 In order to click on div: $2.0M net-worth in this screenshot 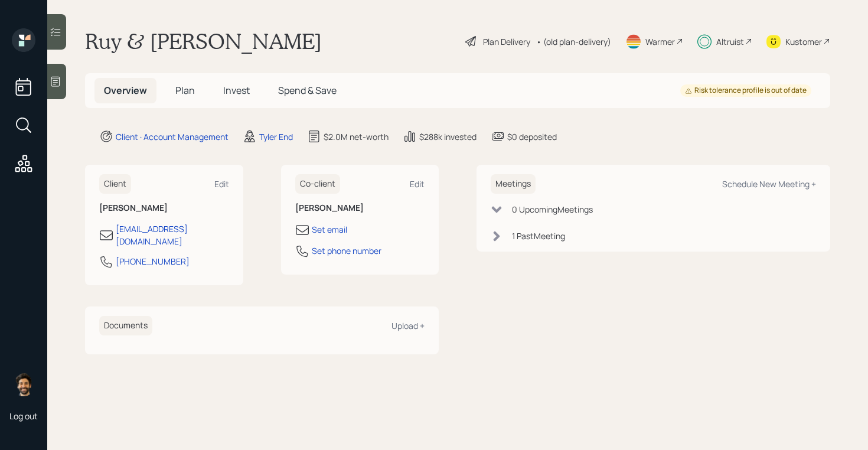, I will do `click(356, 136)`.